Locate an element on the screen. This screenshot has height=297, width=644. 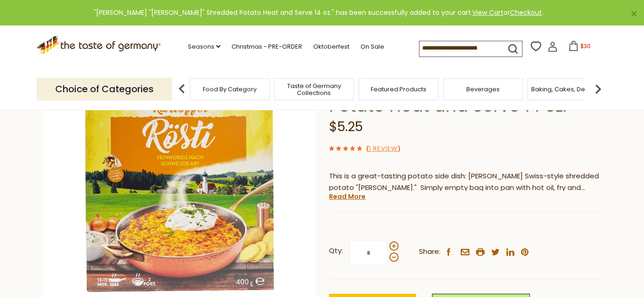
a: Checkout is located at coordinates (526, 12).